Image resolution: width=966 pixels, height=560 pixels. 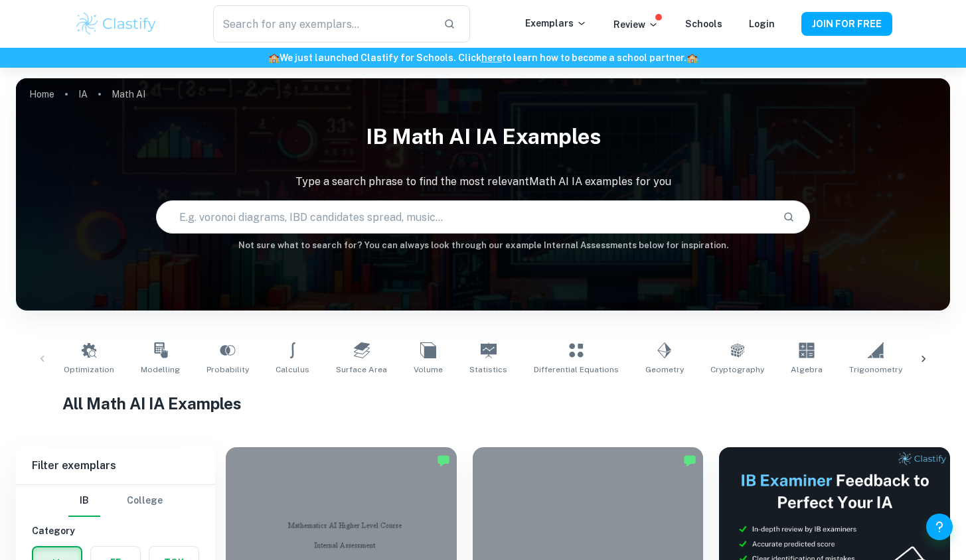 What do you see at coordinates (160, 370) in the screenshot?
I see `span: Modelling` at bounding box center [160, 370].